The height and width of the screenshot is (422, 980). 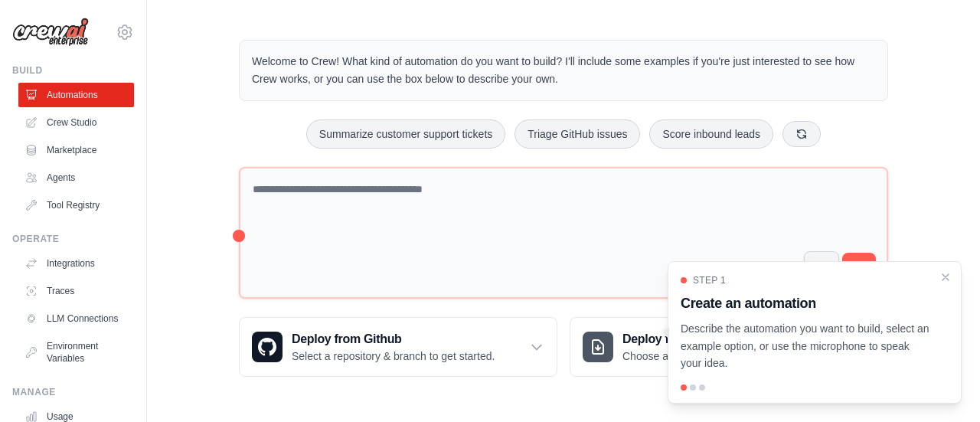 I want to click on button: Score inbound leads, so click(x=712, y=134).